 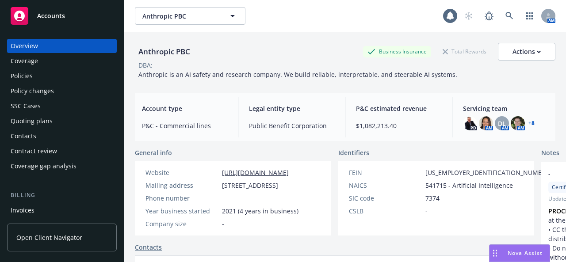 What do you see at coordinates (24, 61) in the screenshot?
I see `div: Coverage` at bounding box center [24, 61].